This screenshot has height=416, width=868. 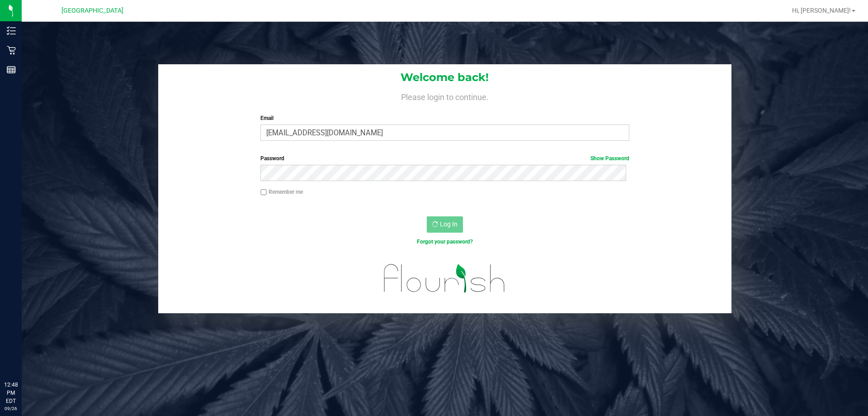 I want to click on p: 09/26, so click(x=11, y=408).